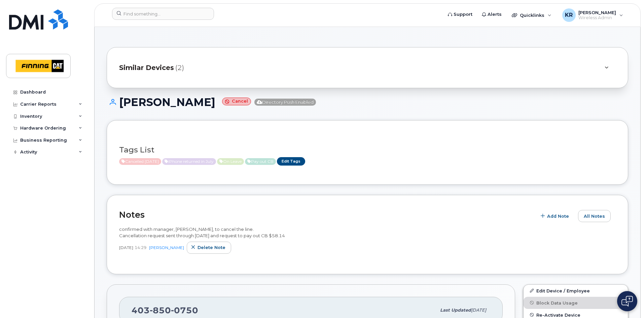  Describe the element at coordinates (456, 310) in the screenshot. I see `span: Last updated` at that location.